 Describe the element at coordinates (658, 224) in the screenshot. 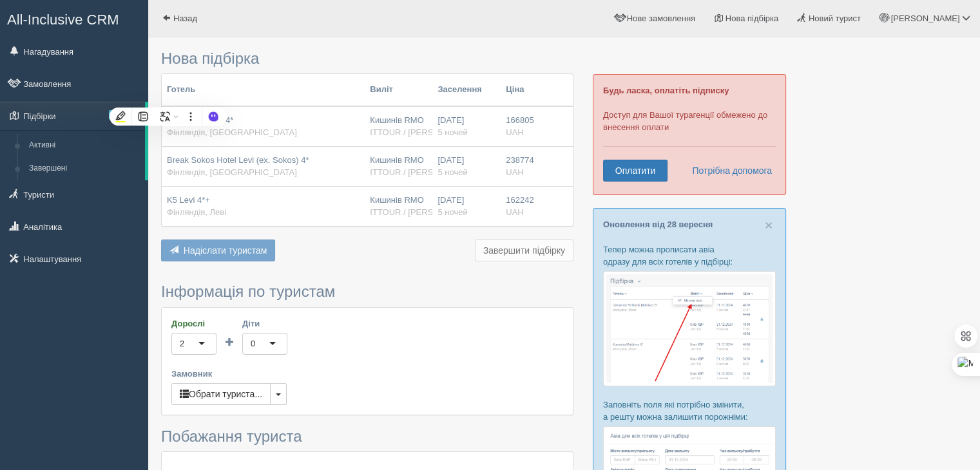

I see `a: Оновлення від 28 вересня` at that location.